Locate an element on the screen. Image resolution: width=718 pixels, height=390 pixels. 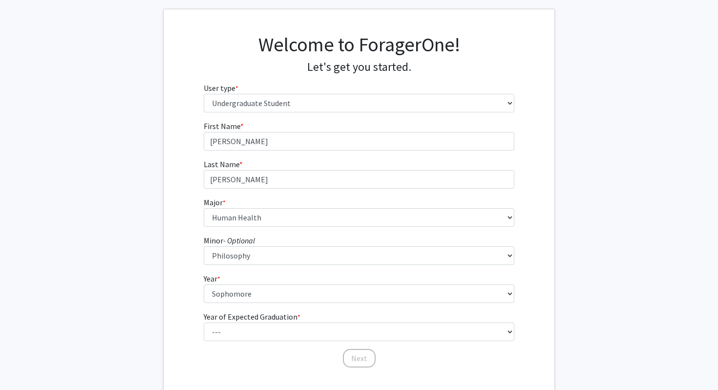
i: - Optional is located at coordinates (239, 240).